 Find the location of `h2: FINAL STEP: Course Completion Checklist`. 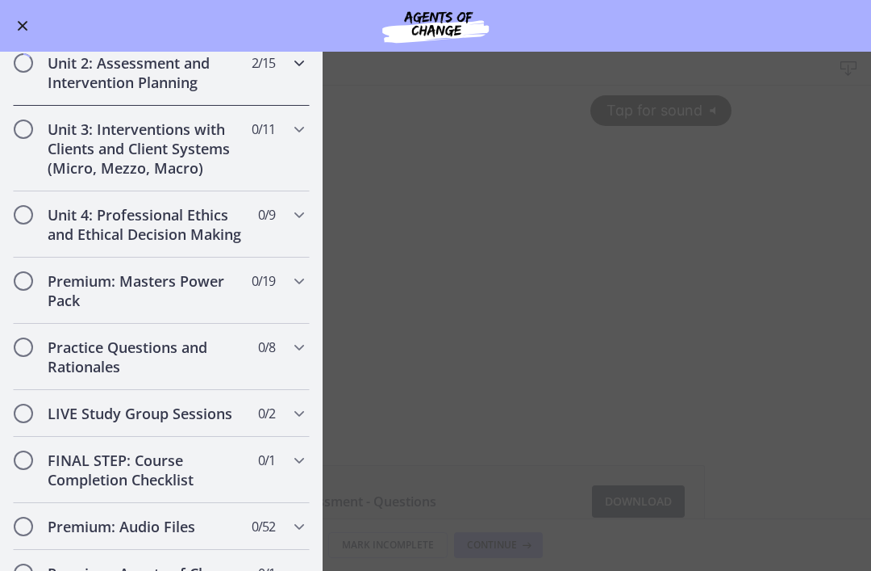

h2: FINAL STEP: Course Completion Checklist is located at coordinates (146, 470).